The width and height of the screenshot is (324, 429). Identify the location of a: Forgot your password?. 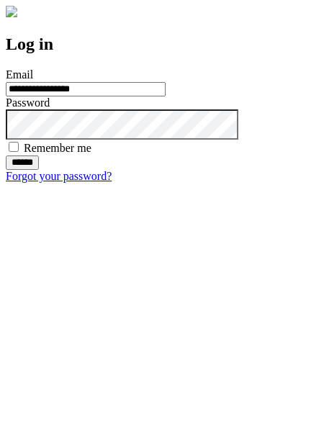
(58, 176).